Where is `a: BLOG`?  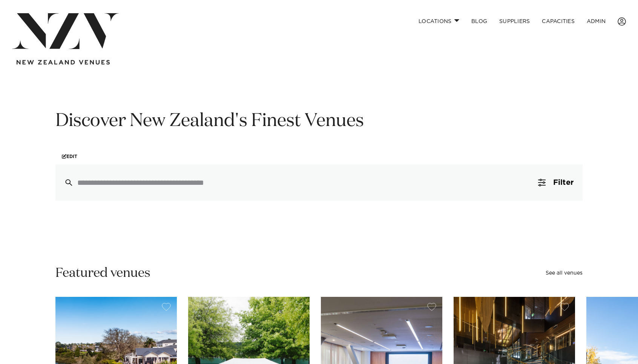
a: BLOG is located at coordinates (479, 21).